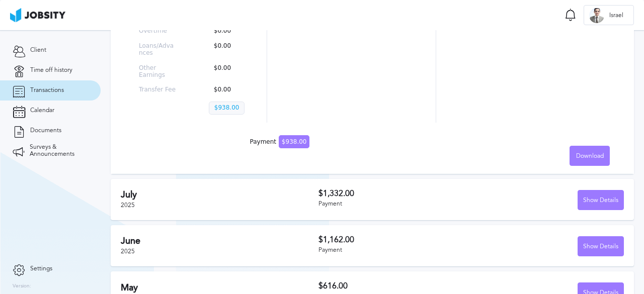 Image resolution: width=644 pixels, height=294 pixels. Describe the element at coordinates (42, 110) in the screenshot. I see `span: Calendar` at that location.